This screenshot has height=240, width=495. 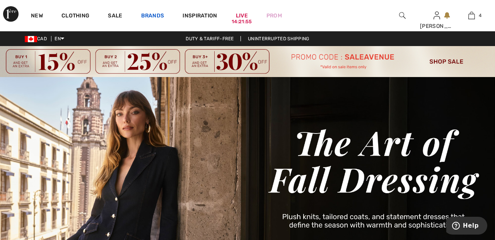 What do you see at coordinates (471, 15) in the screenshot?
I see `img: My Bag` at bounding box center [471, 15].